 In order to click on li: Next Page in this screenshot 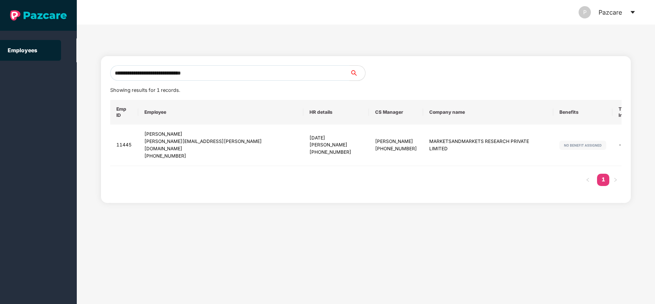, I will do `click(616, 180)`.